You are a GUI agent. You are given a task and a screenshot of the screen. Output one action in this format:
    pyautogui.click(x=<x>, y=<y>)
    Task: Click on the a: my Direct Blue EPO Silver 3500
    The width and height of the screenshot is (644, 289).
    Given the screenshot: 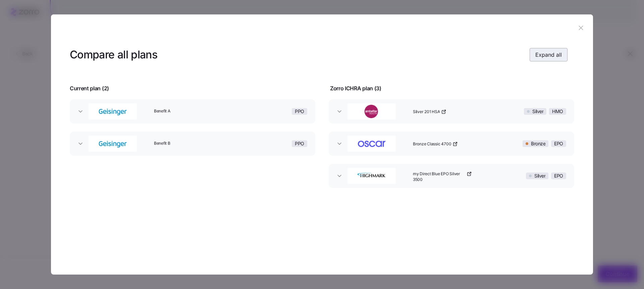 What is the action you would take?
    pyautogui.click(x=442, y=177)
    